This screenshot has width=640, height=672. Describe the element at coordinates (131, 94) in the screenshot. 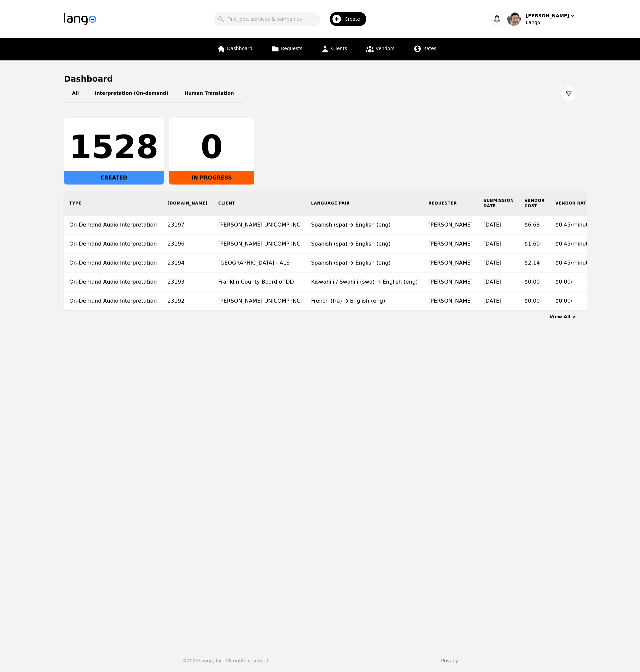

I see `button: Interpretation (On-demand)` at that location.